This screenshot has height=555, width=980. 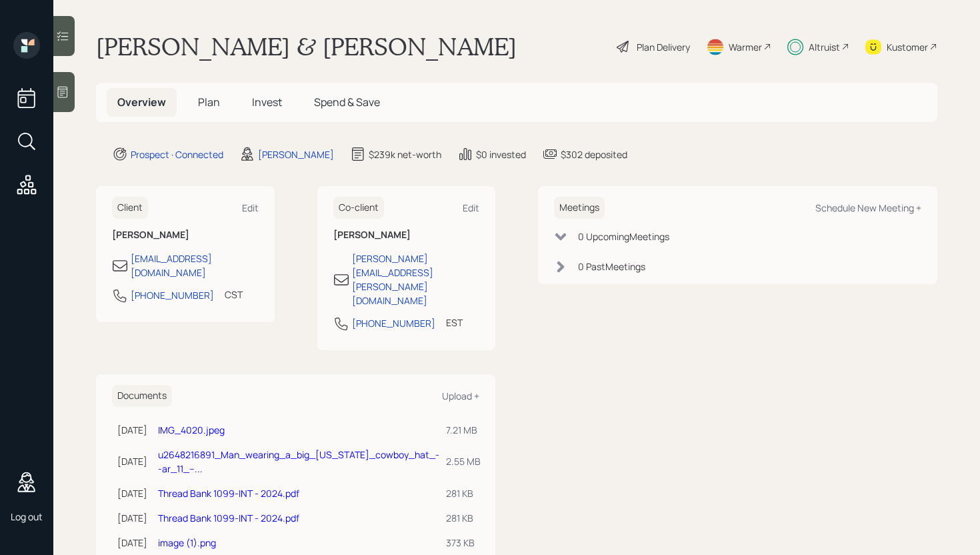 What do you see at coordinates (405, 154) in the screenshot?
I see `div: $239k net-worth` at bounding box center [405, 154].